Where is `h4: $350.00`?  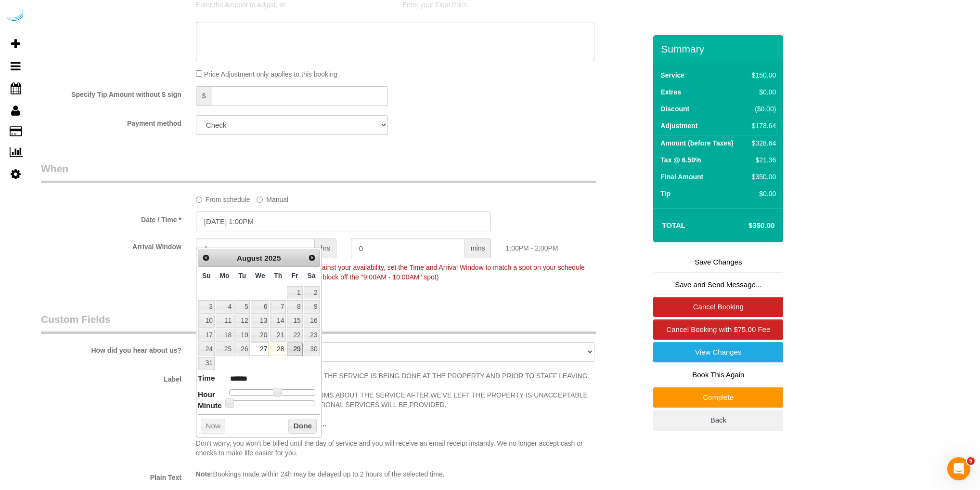 h4: $350.00 is located at coordinates (746, 226).